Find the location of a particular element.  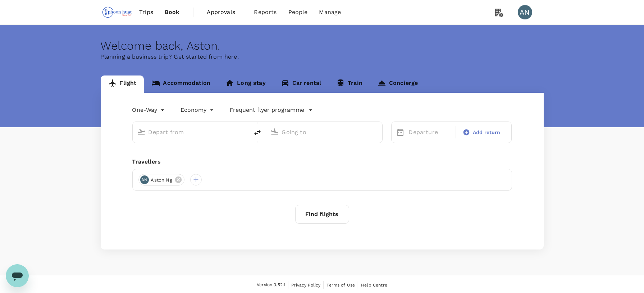

button: Frequent flyer programme is located at coordinates (271, 110).